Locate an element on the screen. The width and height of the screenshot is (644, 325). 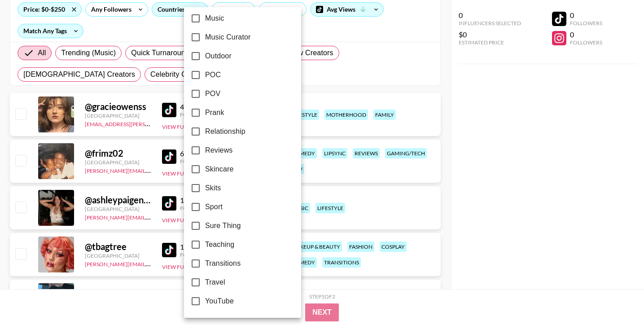
span: Reviews is located at coordinates (219, 151).